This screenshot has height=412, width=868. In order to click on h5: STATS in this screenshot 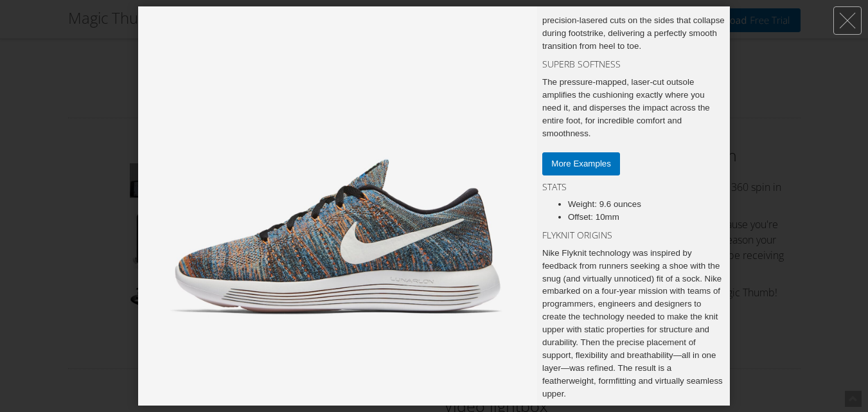, I will do `click(633, 187)`.